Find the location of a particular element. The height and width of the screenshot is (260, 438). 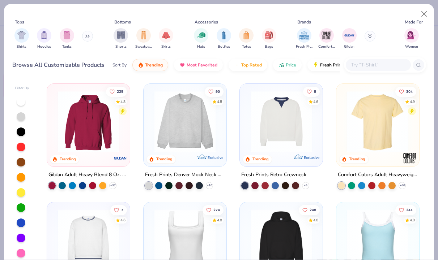

div: filter for Sweatpants is located at coordinates (144, 39).